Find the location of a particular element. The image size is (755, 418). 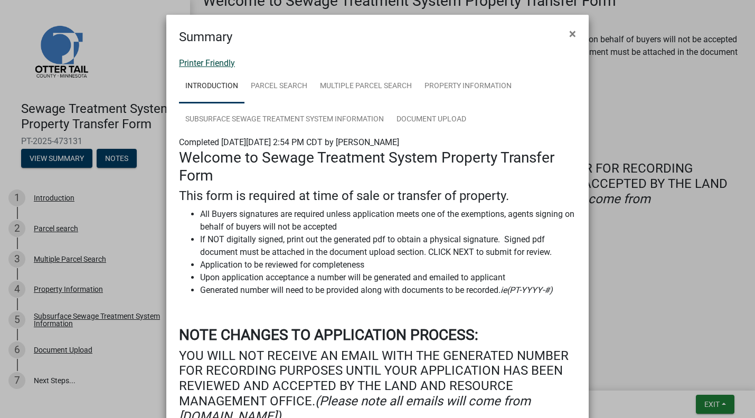

h4: Summary is located at coordinates (206, 37).